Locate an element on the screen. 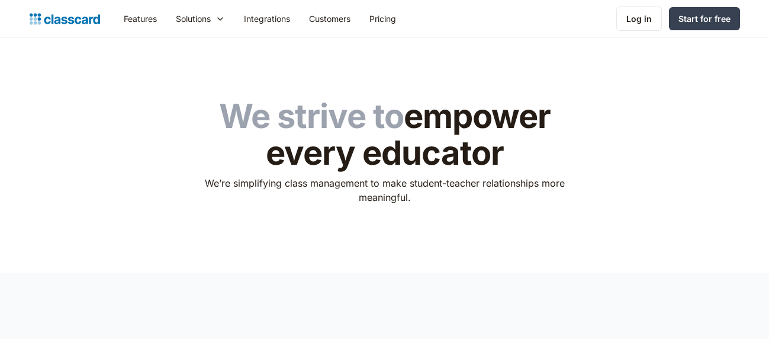 The height and width of the screenshot is (339, 769). a: Integrations is located at coordinates (267, 18).